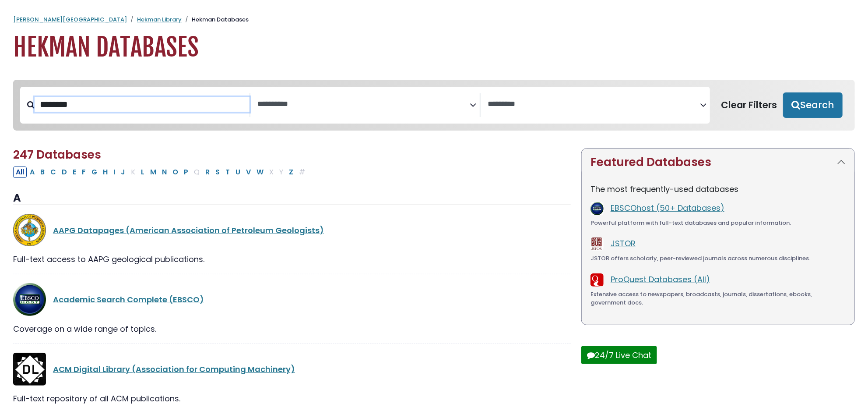 The width and height of the screenshot is (868, 411). What do you see at coordinates (141, 104) in the screenshot?
I see `input: Search database by title or keyword` at bounding box center [141, 104].